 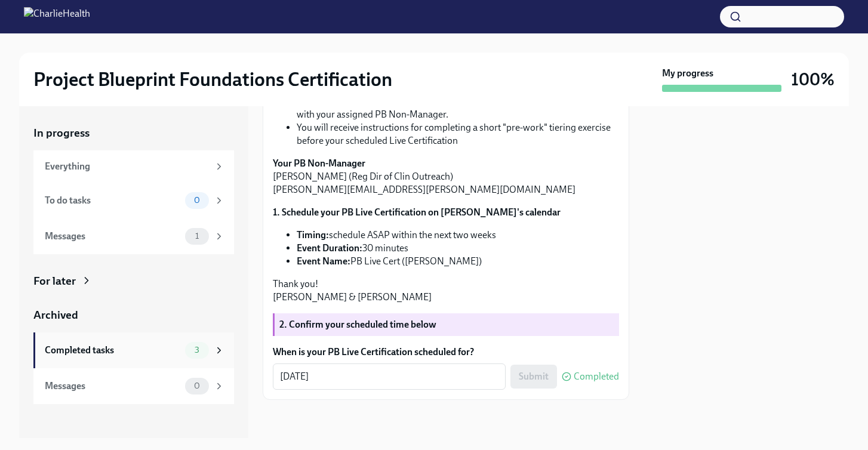 What do you see at coordinates (688, 73) in the screenshot?
I see `strong: My progress` at bounding box center [688, 73].